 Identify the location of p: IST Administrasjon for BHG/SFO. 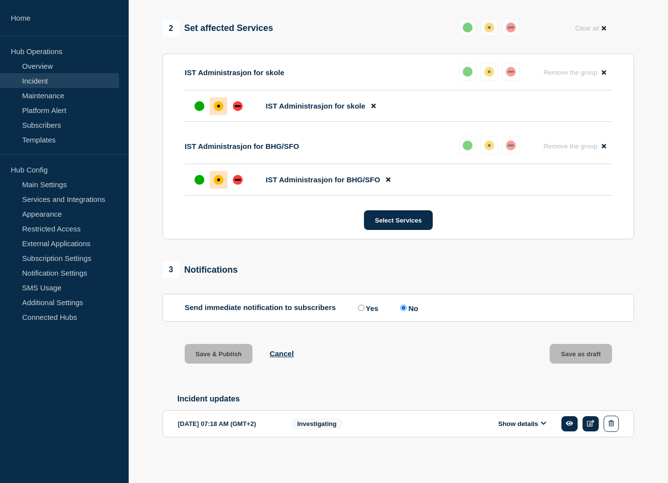
(242, 146).